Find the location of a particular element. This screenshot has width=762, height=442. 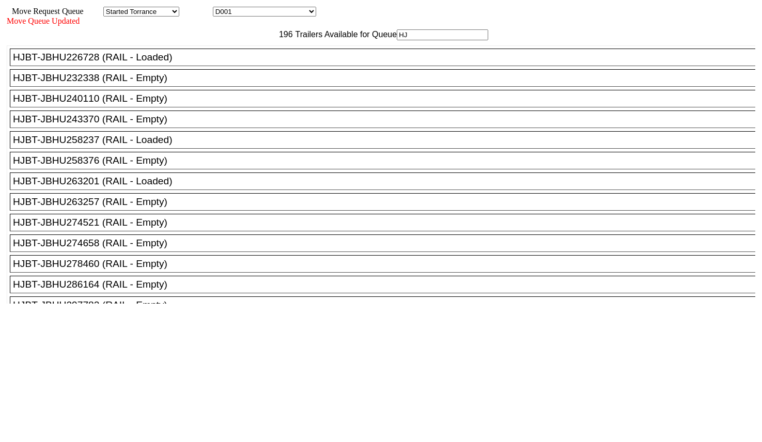

div: HJBT-JBHU258237 (RAIL - Loaded) is located at coordinates (387, 140).